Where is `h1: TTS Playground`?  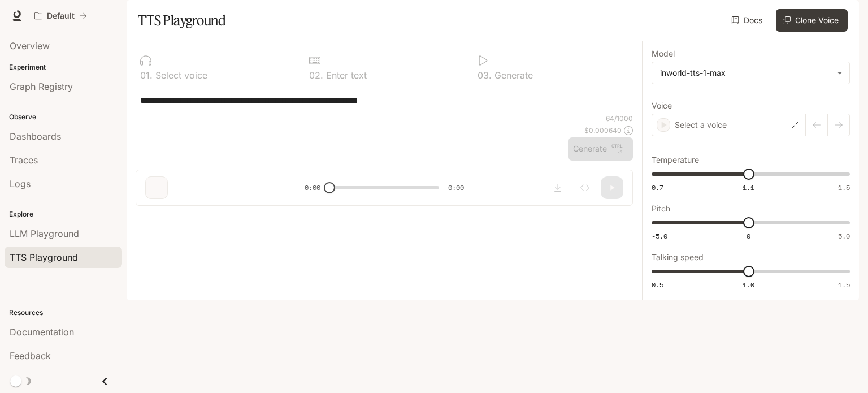 h1: TTS Playground is located at coordinates (181, 20).